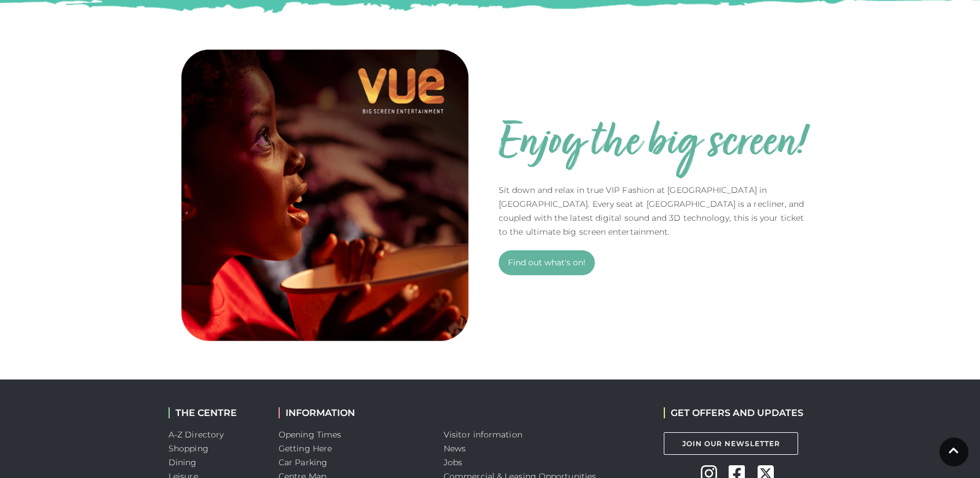 The height and width of the screenshot is (478, 980). Describe the element at coordinates (188, 448) in the screenshot. I see `a: Shopping` at that location.